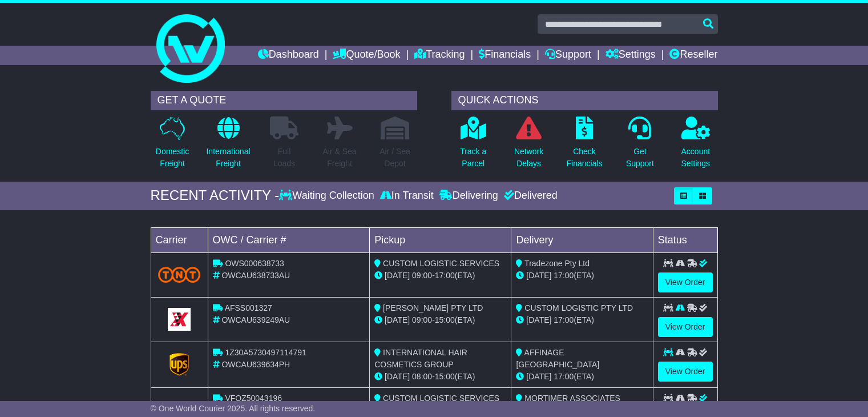  Describe the element at coordinates (256, 364) in the screenshot. I see `span: OWCAU639634PH` at that location.